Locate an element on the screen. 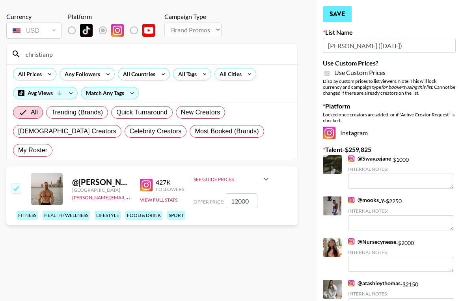 The image size is (462, 301). a: @atashleythomas is located at coordinates (374, 283).